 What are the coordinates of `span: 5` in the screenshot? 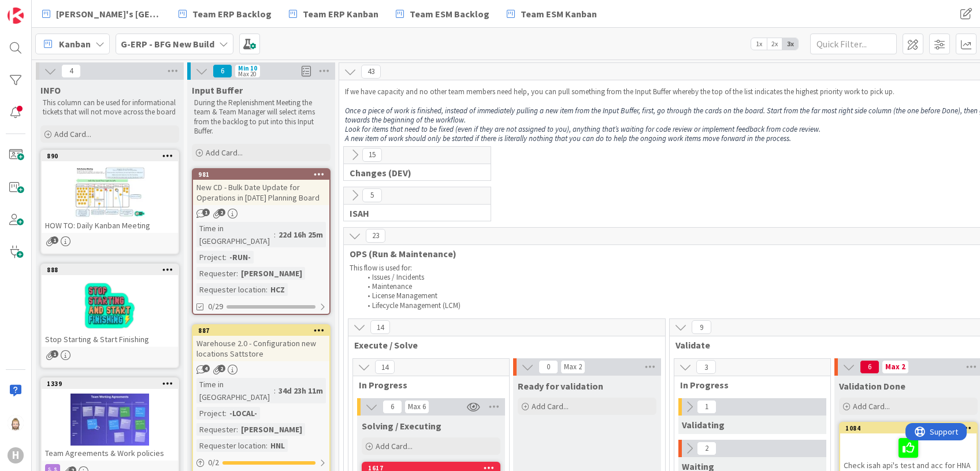 It's located at (372, 195).